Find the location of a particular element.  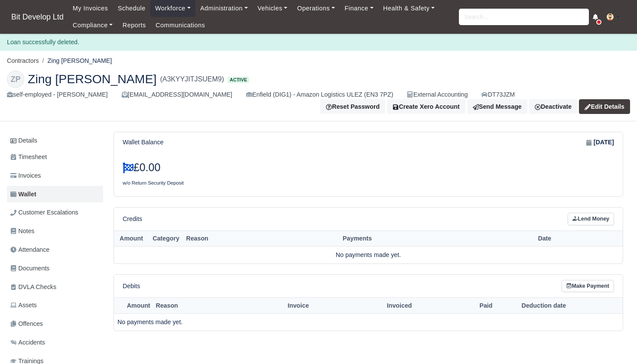

span: Timesheet is located at coordinates (29, 157).